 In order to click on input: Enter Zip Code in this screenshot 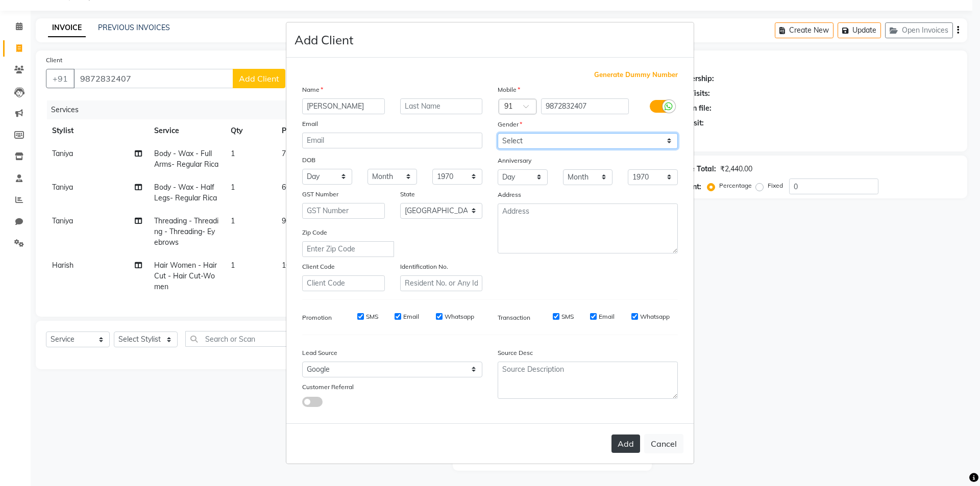, I will do `click(348, 249)`.